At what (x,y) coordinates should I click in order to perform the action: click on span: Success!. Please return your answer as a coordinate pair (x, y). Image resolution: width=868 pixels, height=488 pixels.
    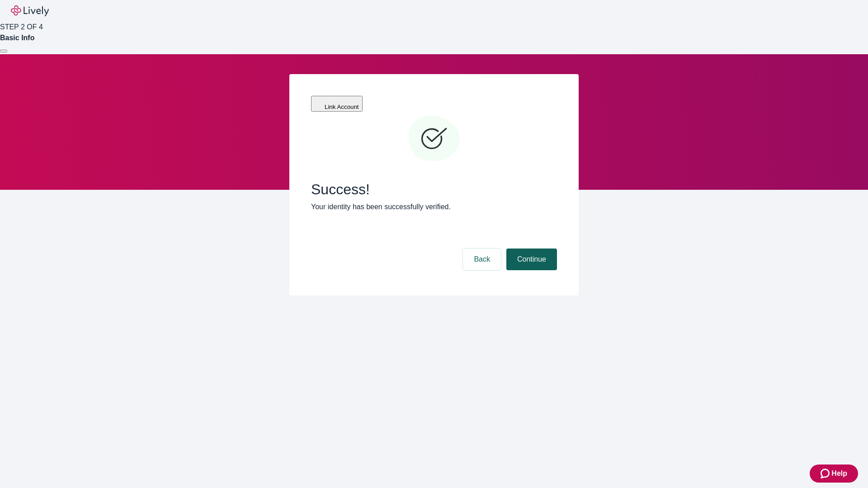
    Looking at the image, I should click on (434, 189).